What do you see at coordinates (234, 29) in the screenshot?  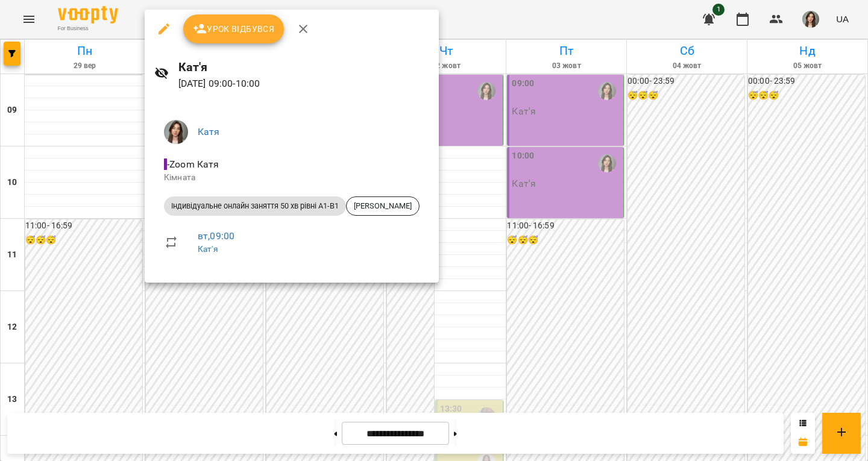 I see `button: Урок відбувся` at bounding box center [234, 29].